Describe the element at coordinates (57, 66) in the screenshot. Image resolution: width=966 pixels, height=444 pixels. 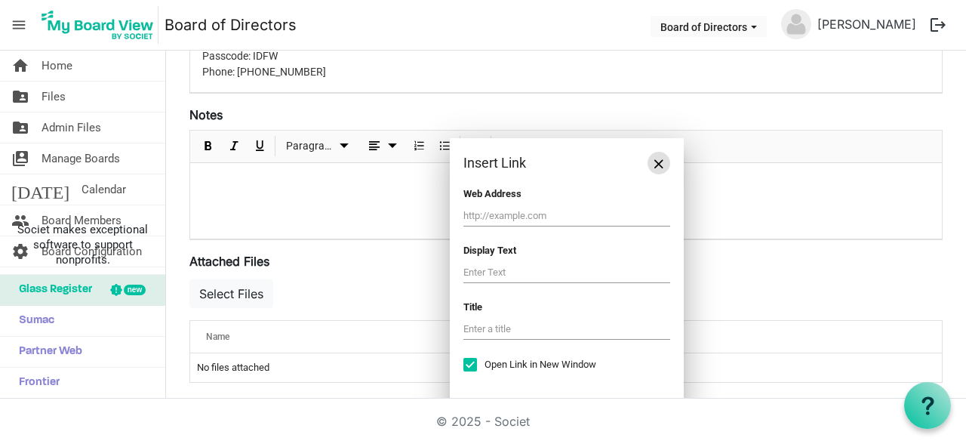
I see `span: Home` at that location.